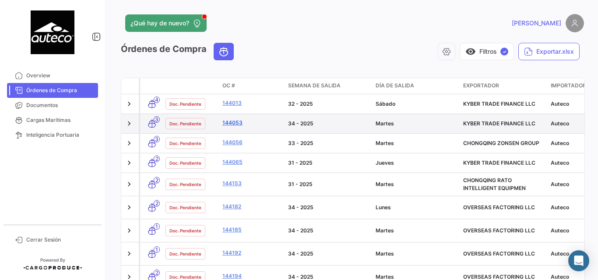 Image resolution: width=598 pixels, height=280 pixels. I want to click on div: 32 - 2025, so click(328, 104).